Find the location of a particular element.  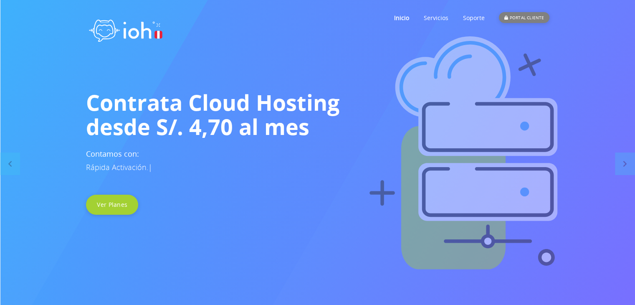

span: Rápida Activación. is located at coordinates (117, 167).